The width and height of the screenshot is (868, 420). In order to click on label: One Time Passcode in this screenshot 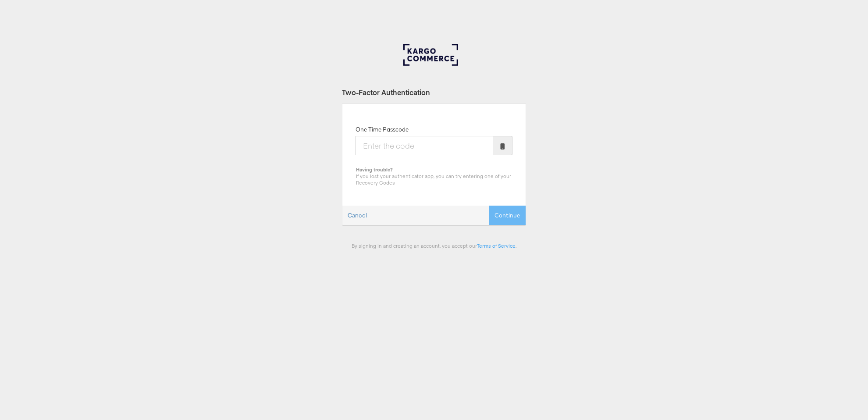, I will do `click(382, 130)`.